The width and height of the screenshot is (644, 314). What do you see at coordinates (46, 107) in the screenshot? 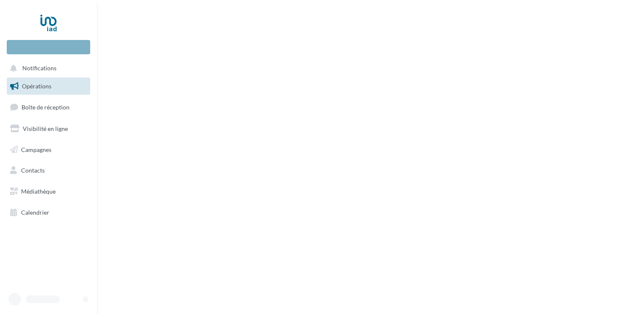
I see `span: Boîte de réception` at bounding box center [46, 107].